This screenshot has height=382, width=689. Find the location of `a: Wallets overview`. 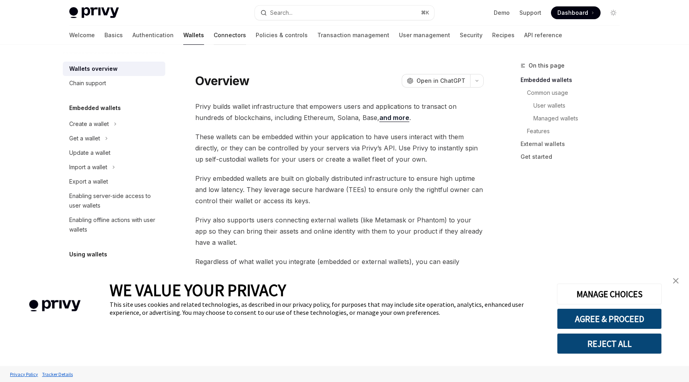

a: Wallets overview is located at coordinates (114, 69).